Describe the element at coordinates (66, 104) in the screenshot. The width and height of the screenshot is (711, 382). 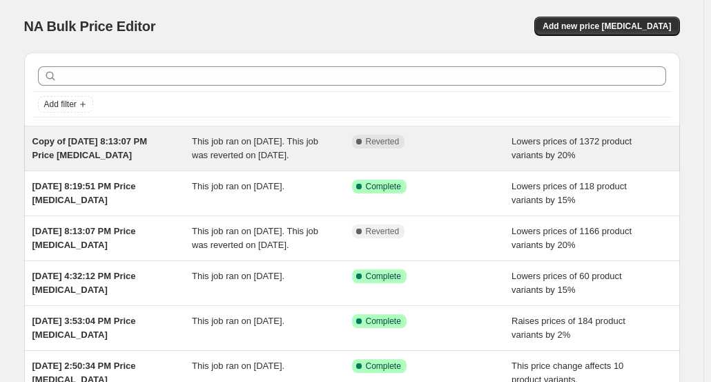
I see `button: Add filter` at that location.